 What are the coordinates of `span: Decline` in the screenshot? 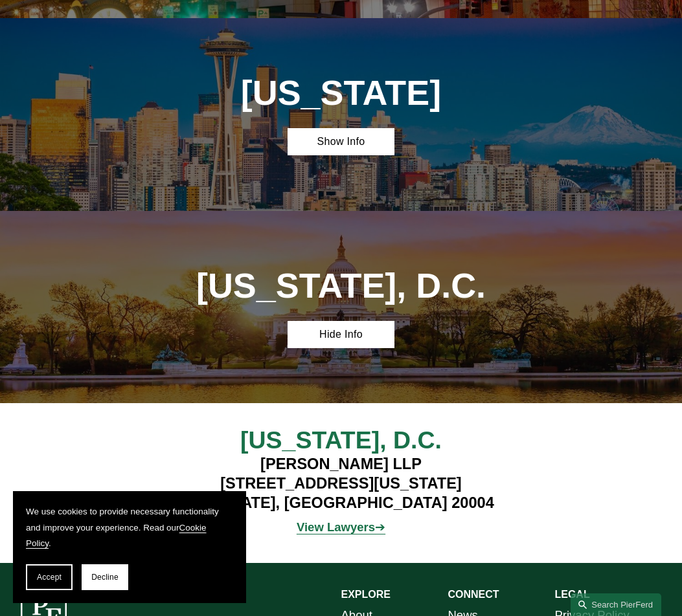 It's located at (105, 577).